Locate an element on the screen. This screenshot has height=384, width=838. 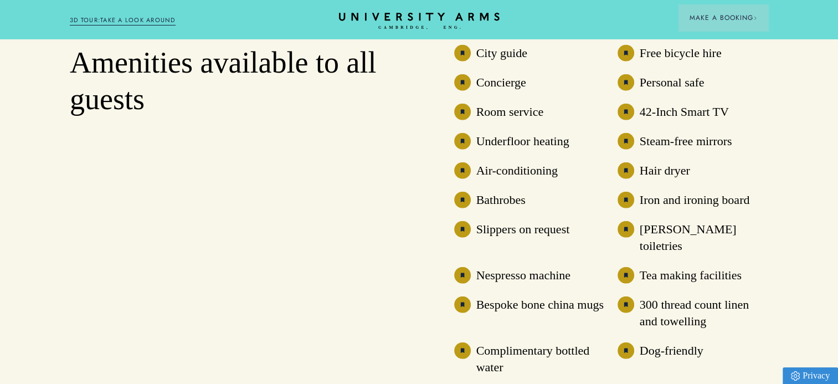
span: Make a Booking is located at coordinates (724, 18).